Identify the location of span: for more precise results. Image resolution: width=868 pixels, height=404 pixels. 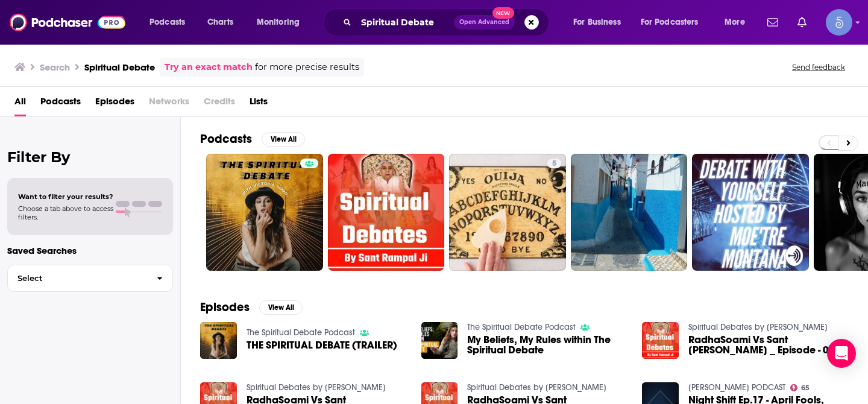
(306, 67).